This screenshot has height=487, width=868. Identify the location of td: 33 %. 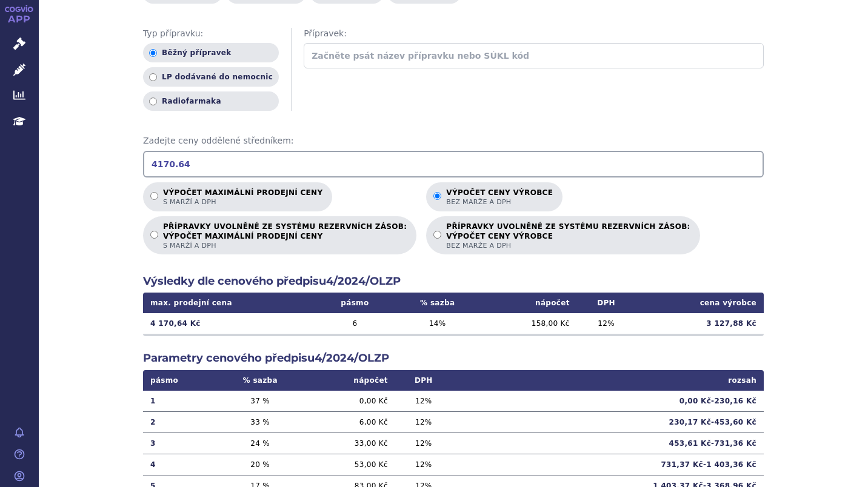
(260, 422).